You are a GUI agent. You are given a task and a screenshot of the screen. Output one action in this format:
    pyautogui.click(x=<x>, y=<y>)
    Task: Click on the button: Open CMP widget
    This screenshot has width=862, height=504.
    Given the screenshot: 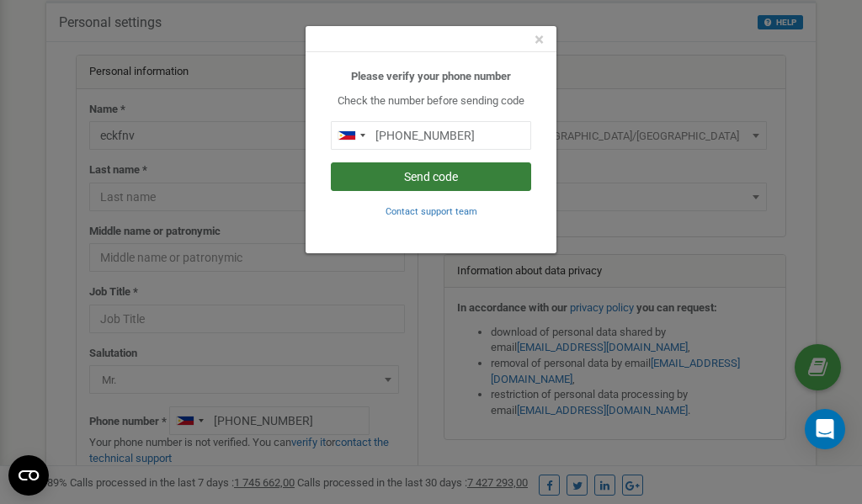 What is the action you would take?
    pyautogui.click(x=29, y=475)
    